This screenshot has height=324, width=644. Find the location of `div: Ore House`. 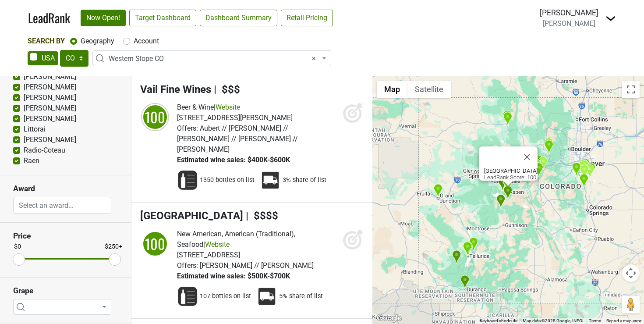

div: Ore House is located at coordinates (465, 281).